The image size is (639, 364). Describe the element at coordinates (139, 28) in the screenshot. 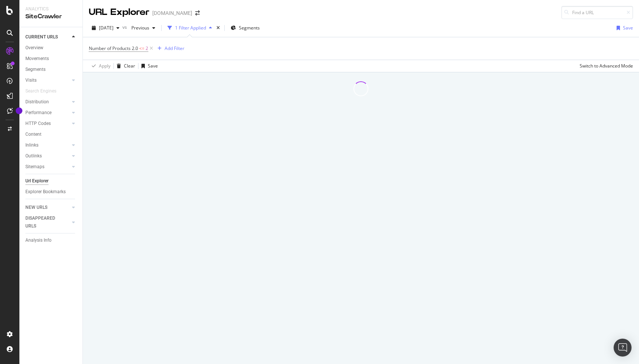

I see `span: Previous` at that location.